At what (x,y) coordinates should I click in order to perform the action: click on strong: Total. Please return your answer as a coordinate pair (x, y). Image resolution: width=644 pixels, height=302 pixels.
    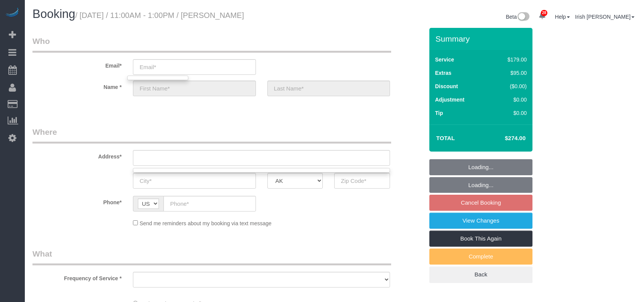
    Looking at the image, I should click on (446, 138).